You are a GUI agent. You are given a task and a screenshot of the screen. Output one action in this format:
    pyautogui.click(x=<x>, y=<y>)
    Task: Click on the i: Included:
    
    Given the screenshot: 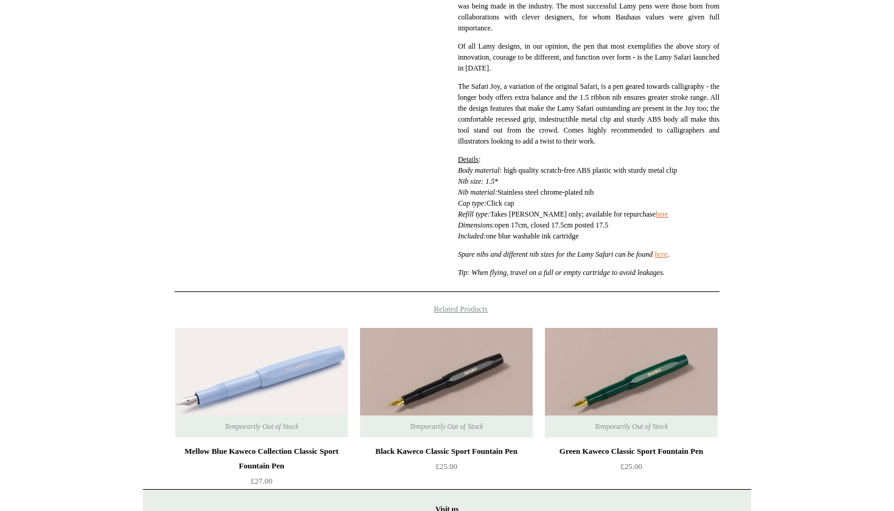 What is the action you would take?
    pyautogui.click(x=472, y=236)
    